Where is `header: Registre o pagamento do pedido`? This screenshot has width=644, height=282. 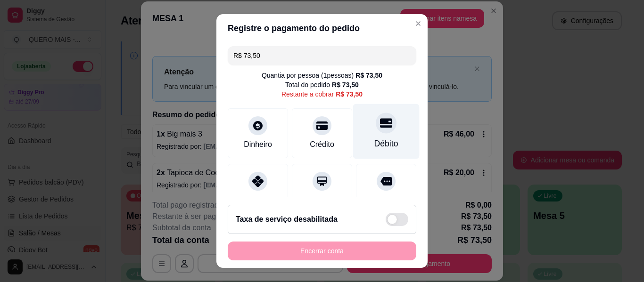 header: Registre o pagamento do pedido is located at coordinates (322, 28).